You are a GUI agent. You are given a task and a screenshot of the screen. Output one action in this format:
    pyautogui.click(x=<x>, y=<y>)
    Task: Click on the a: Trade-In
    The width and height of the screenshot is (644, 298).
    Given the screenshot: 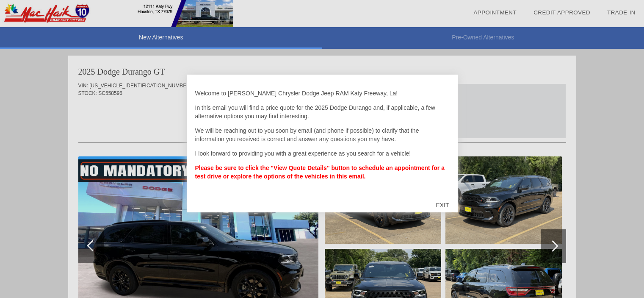 What is the action you would take?
    pyautogui.click(x=621, y=12)
    